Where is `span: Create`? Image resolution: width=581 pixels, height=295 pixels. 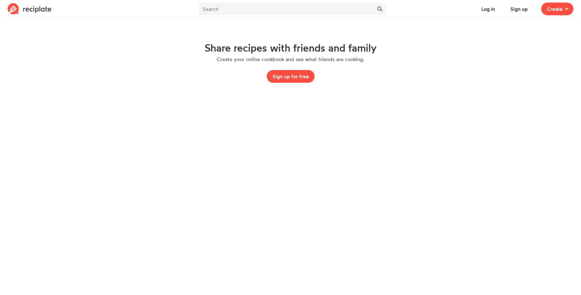 span: Create is located at coordinates (555, 9).